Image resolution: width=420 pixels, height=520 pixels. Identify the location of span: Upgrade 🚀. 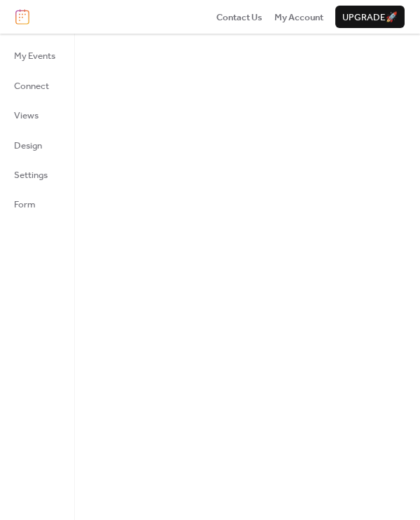
(370, 18).